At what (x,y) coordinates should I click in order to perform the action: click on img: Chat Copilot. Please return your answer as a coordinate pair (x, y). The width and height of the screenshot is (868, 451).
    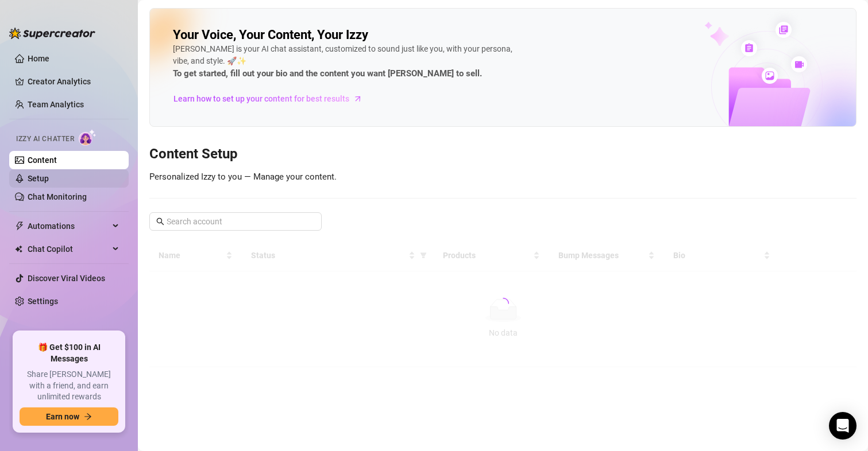
    Looking at the image, I should click on (19, 250).